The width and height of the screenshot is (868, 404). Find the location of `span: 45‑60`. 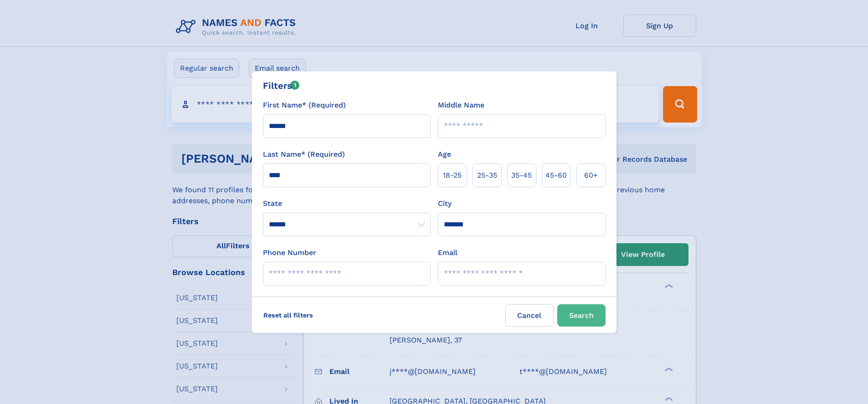

span: 45‑60 is located at coordinates (556, 176).